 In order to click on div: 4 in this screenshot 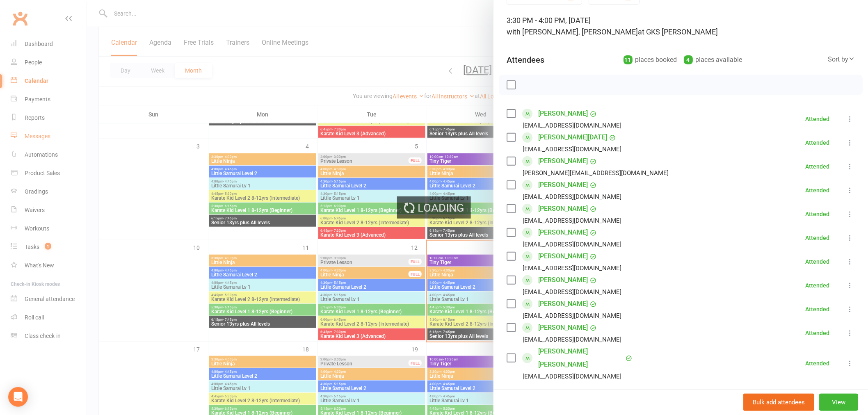, I will do `click(688, 60)`.